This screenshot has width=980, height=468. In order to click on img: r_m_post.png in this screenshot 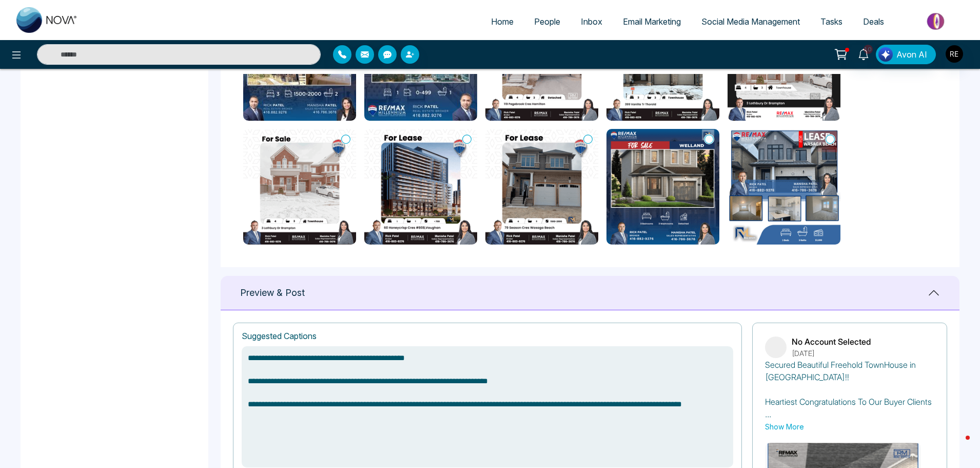, I will do `click(784, 187)`.